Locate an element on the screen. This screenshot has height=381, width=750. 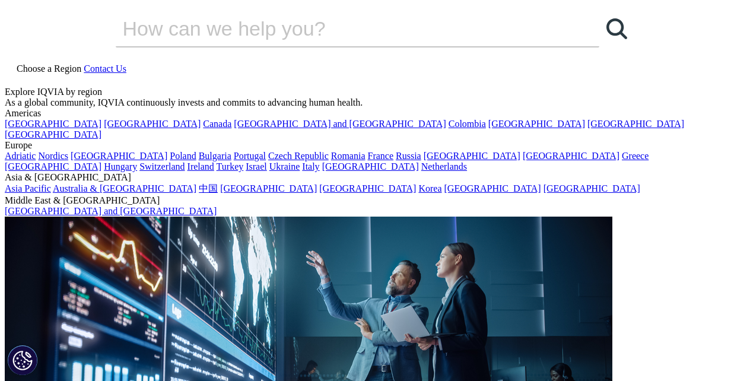
a: 中国 is located at coordinates (208, 188).